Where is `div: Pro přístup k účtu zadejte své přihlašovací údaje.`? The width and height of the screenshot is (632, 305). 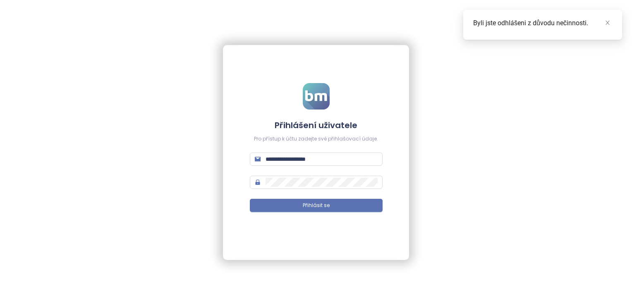 div: Pro přístup k účtu zadejte své přihlašovací údaje. is located at coordinates (316, 139).